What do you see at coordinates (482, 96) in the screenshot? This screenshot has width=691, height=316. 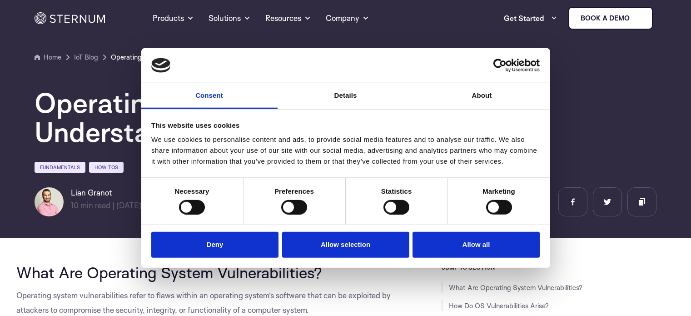 I see `a: About` at bounding box center [482, 96].